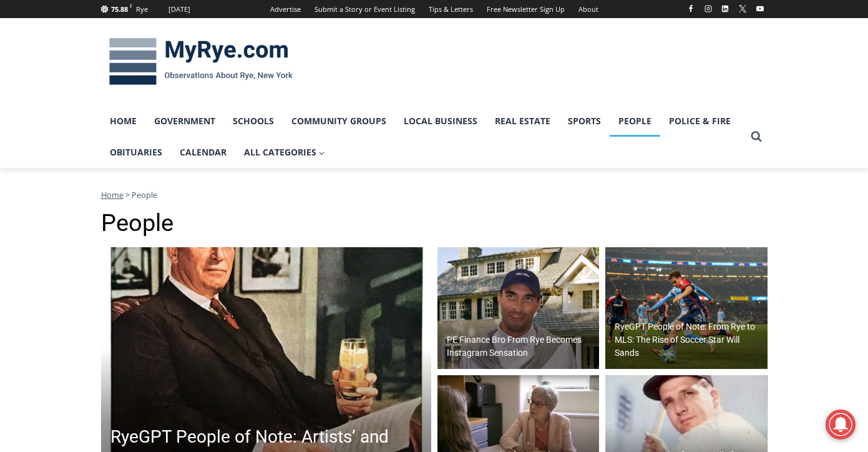 The height and width of the screenshot is (452, 868). Describe the element at coordinates (201, 62) in the screenshot. I see `img: MyRye.com` at that location.